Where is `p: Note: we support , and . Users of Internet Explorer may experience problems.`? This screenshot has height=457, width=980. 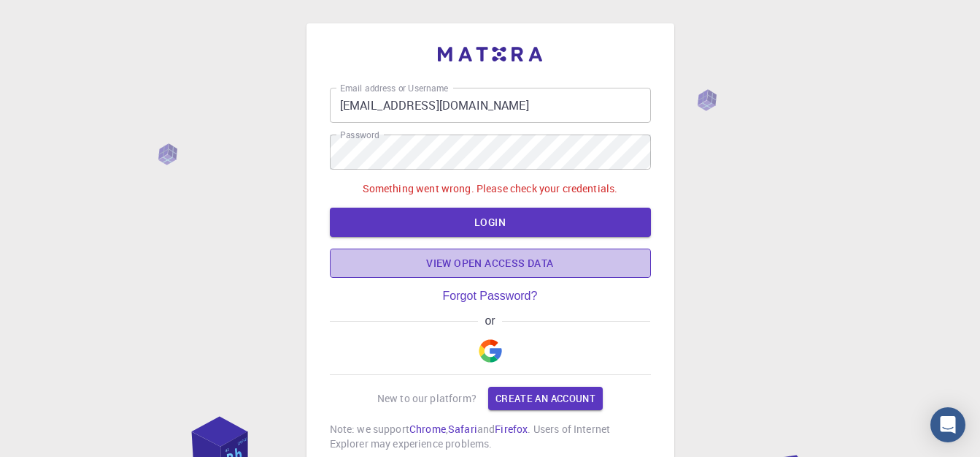 p: Note: we support , and . Users of Internet Explorer may experience problems. is located at coordinates (490, 437).